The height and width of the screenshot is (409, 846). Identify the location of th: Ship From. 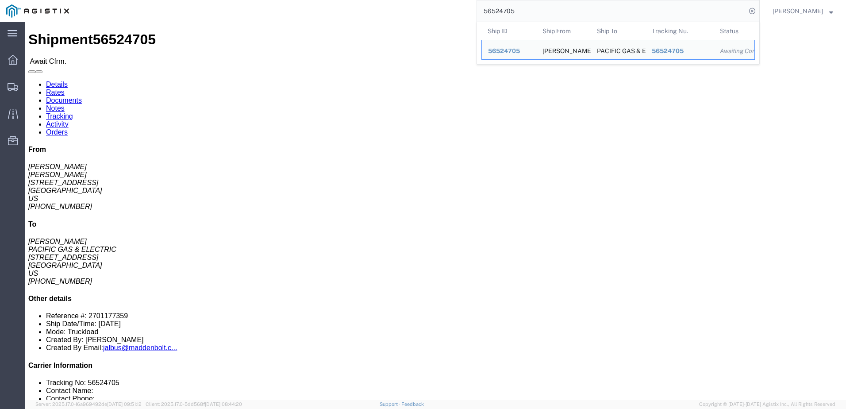
(564, 31).